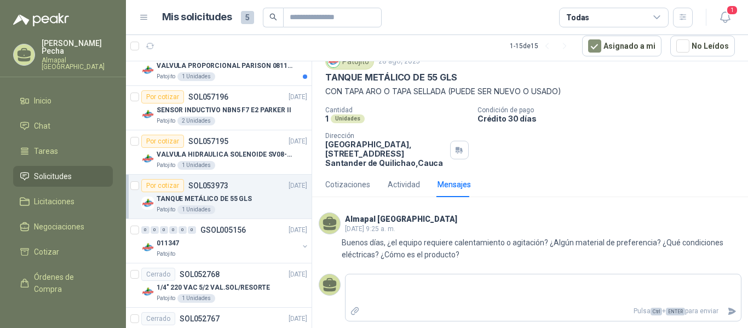 Image resolution: width=748 pixels, height=328 pixels. Describe the element at coordinates (703, 46) in the screenshot. I see `button: No Leídos` at that location.